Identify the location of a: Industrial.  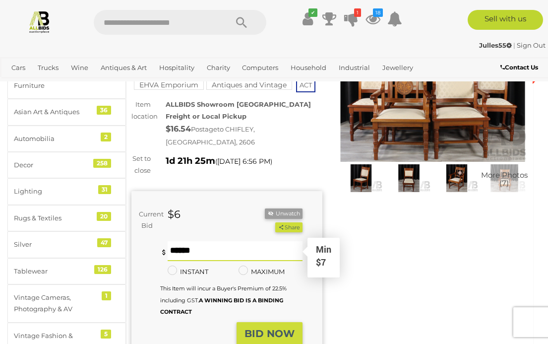
(354, 67).